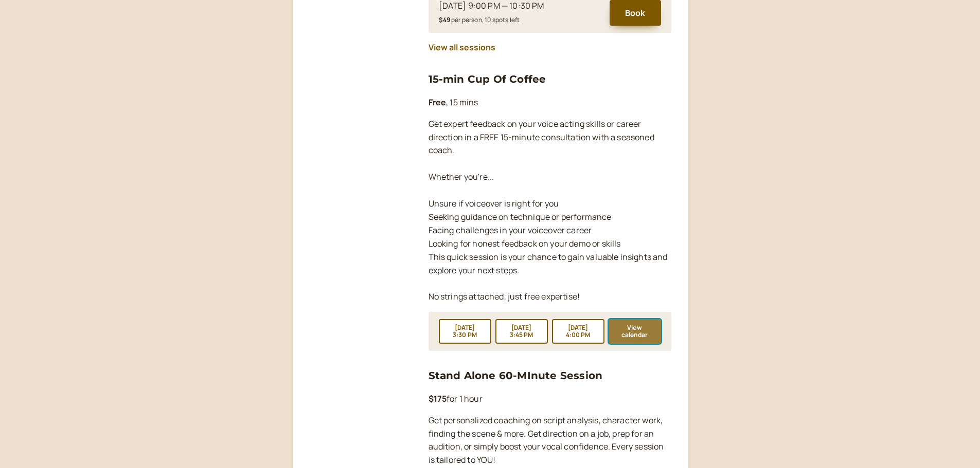 This screenshot has height=468, width=980. I want to click on button: View calendar, so click(635, 332).